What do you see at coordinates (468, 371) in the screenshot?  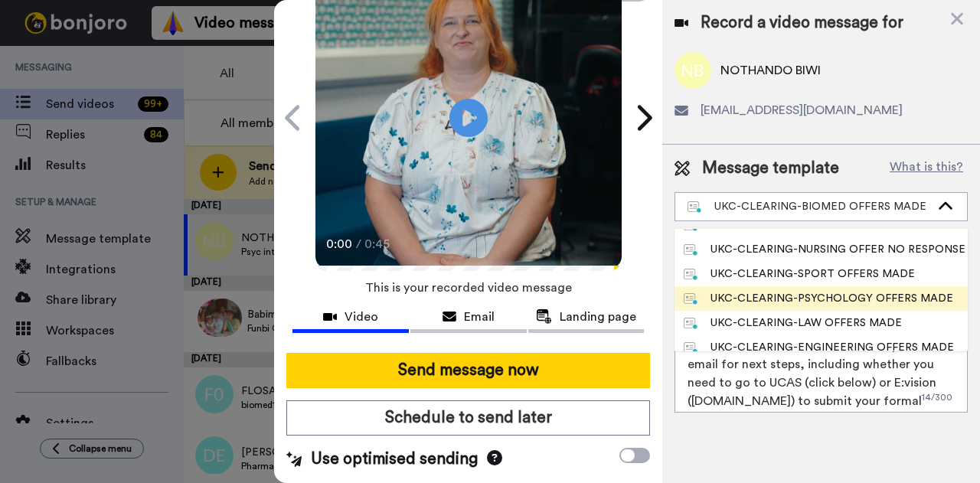 I see `button: Send message now` at bounding box center [468, 371].